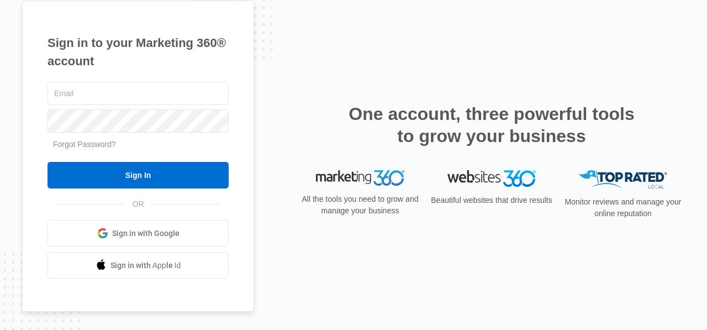 Image resolution: width=707 pixels, height=330 pixels. Describe the element at coordinates (138, 265) in the screenshot. I see `a: Sign in with Apple Id` at that location.